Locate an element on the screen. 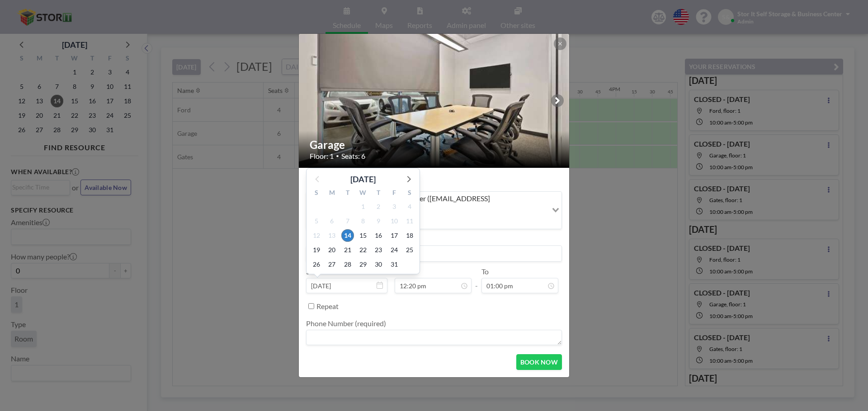 Image resolution: width=868 pixels, height=411 pixels. span: Seats: 6 is located at coordinates (353, 156).